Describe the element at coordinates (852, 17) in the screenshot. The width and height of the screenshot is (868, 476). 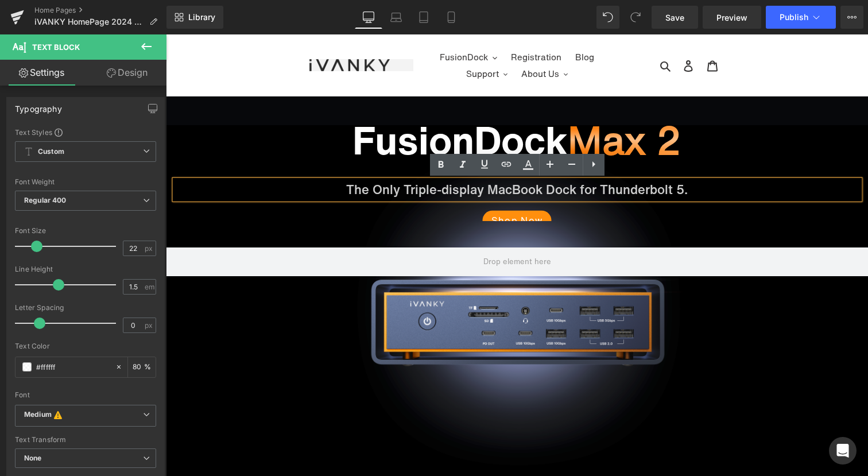
I see `button: More` at that location.